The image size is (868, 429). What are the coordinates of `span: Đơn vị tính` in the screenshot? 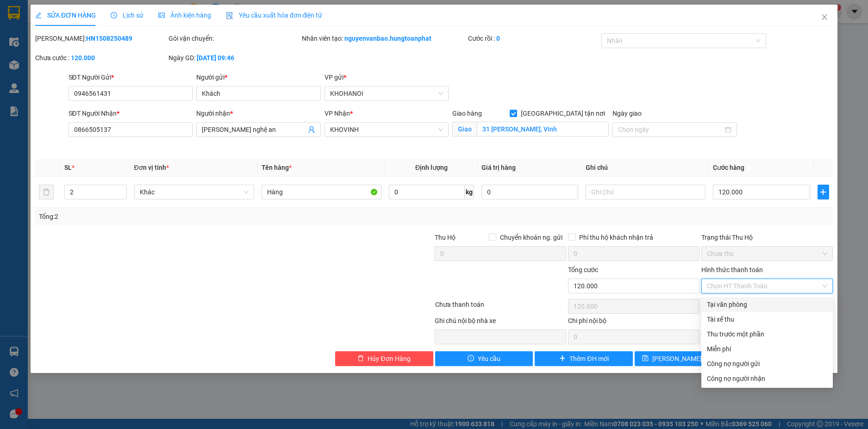 It's located at (152, 167).